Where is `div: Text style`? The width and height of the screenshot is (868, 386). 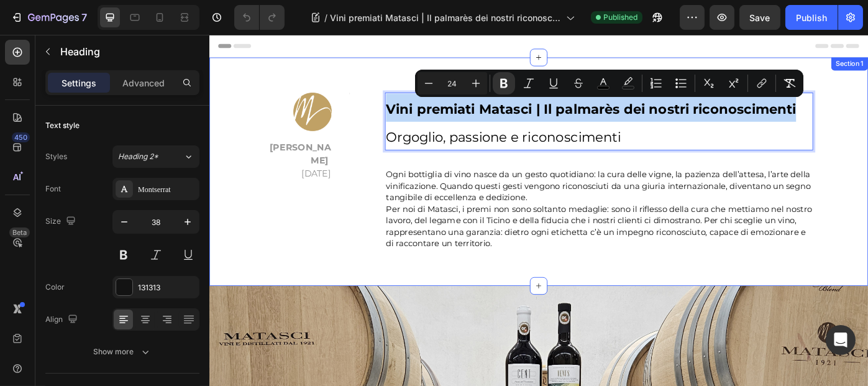
div: Text style is located at coordinates (62, 126).